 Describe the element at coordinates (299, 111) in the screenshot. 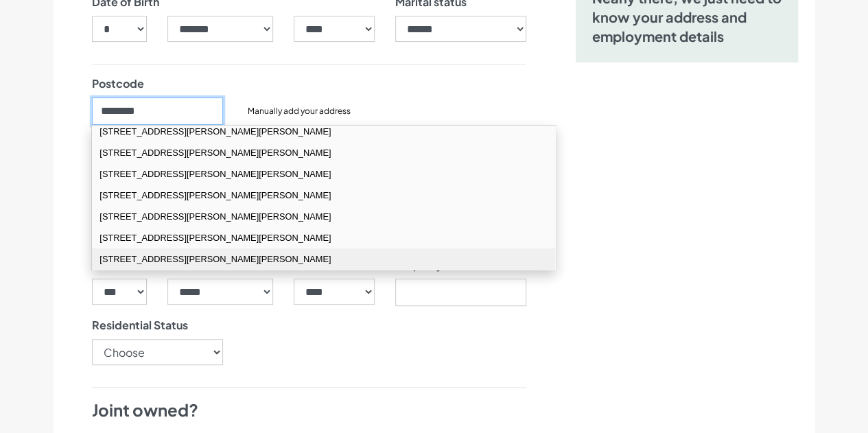

I see `button: Manually add your address` at that location.